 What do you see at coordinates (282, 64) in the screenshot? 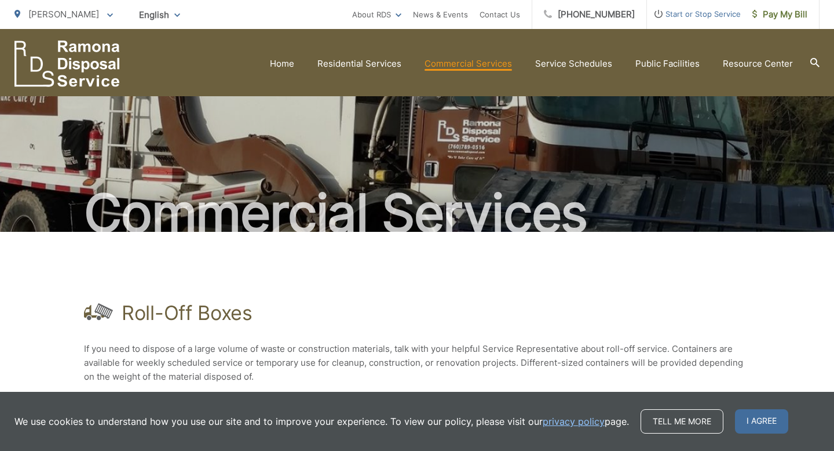
I see `a: Home` at bounding box center [282, 64].